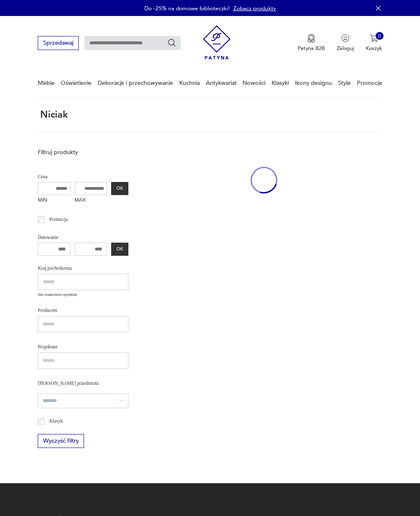 The image size is (420, 516). I want to click on img: Ikona koszyka, so click(374, 38).